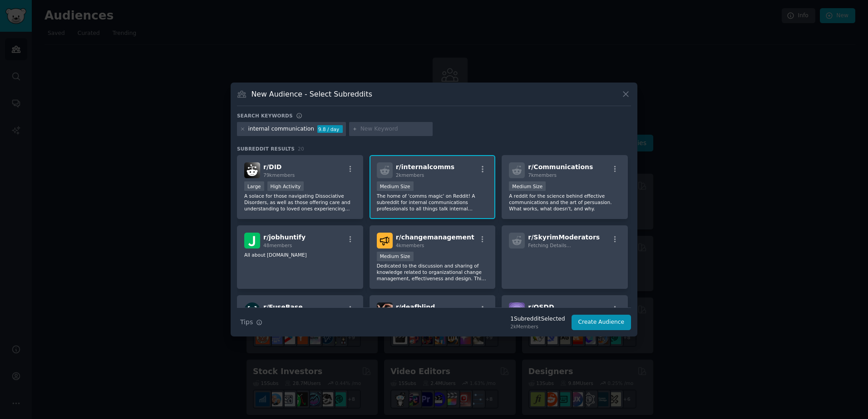  Describe the element at coordinates (433, 272) in the screenshot. I see `p: Dedicated to the discussion and sharing of knowledge related to organizational change management,...` at that location.